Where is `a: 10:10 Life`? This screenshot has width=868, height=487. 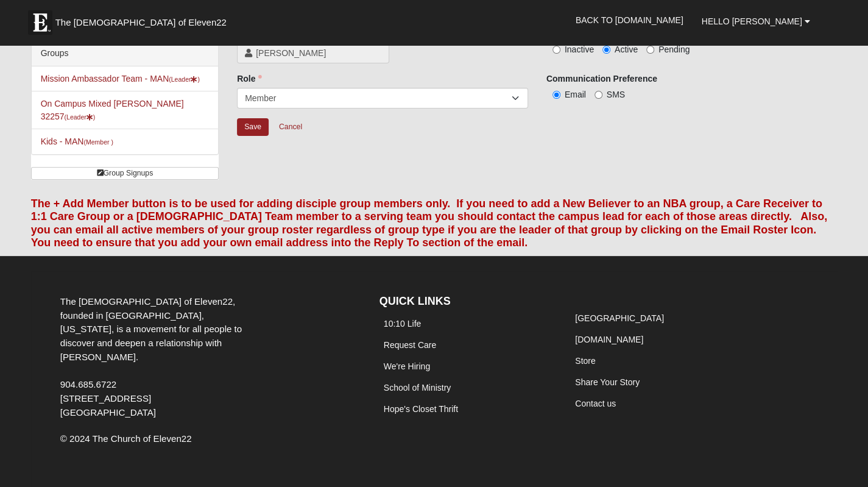 a: 10:10 Life is located at coordinates (403, 324).